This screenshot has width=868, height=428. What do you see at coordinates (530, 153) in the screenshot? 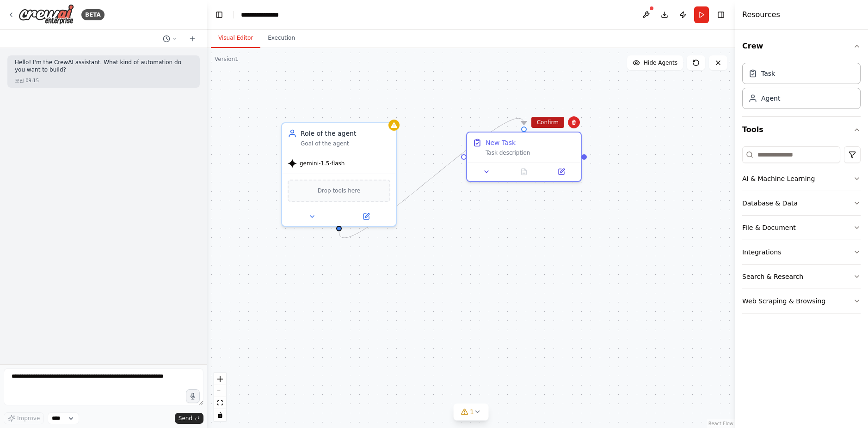
I see `div: Task description` at bounding box center [530, 153].